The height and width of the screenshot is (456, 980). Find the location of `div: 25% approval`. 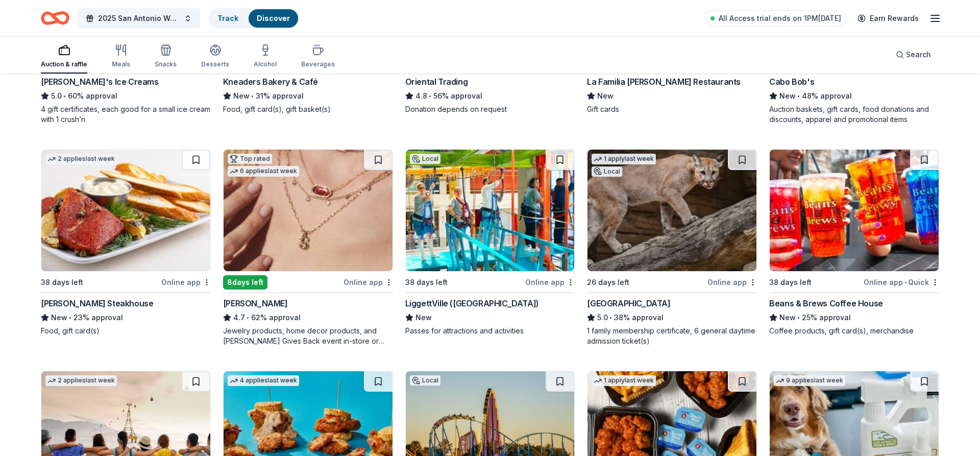

div: 25% approval is located at coordinates (854, 317).